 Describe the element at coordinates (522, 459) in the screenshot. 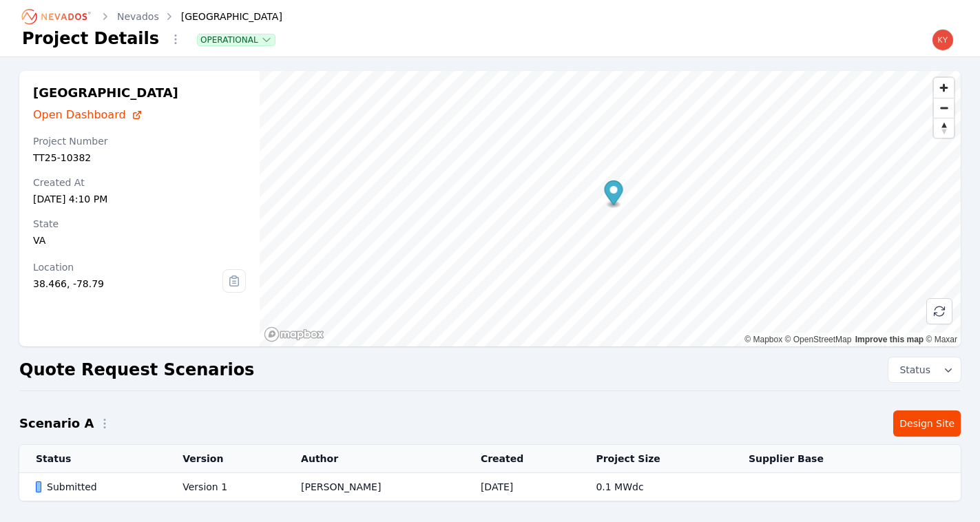

I see `th: Created` at that location.